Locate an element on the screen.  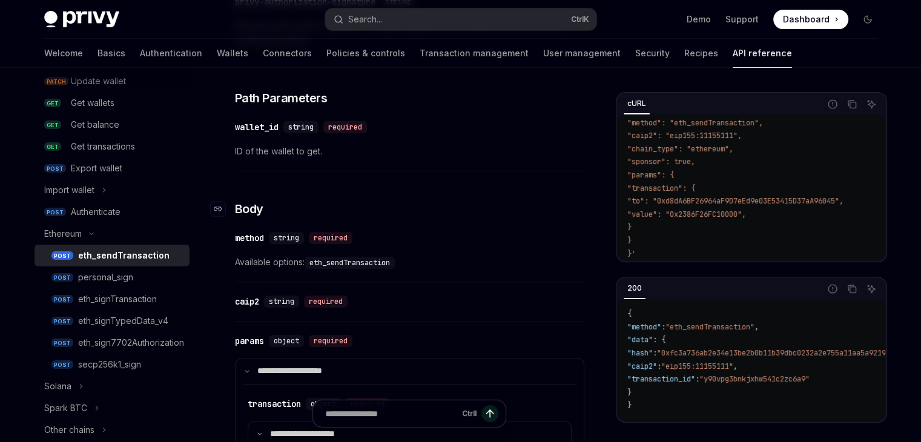
a: API reference is located at coordinates (763, 53).